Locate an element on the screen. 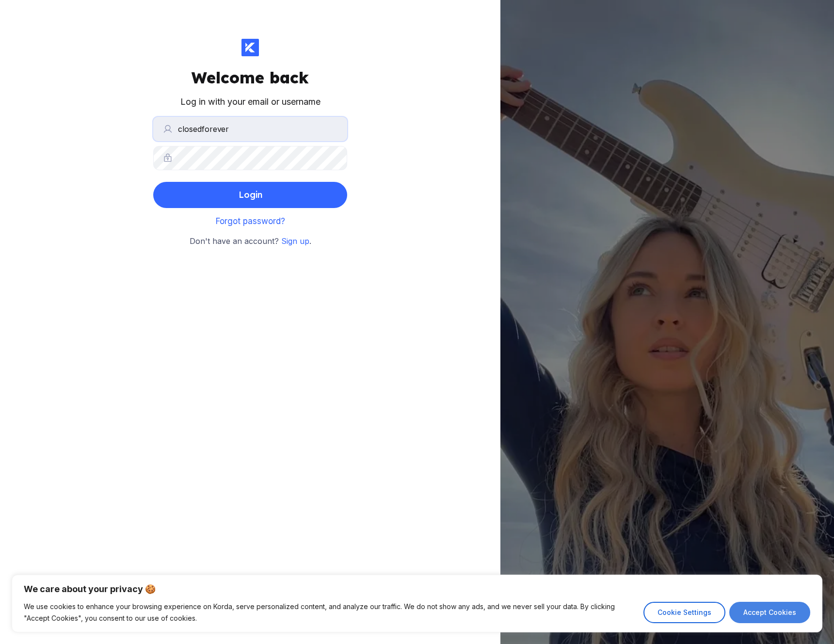 The width and height of the screenshot is (834, 644). input: Email or username is located at coordinates (250, 129).